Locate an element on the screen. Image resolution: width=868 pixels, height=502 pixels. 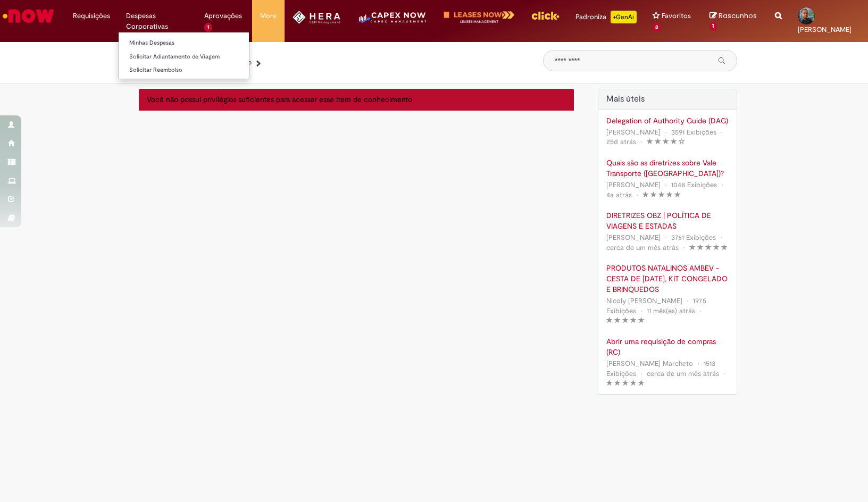
a: Solicitar Adiantamento de Viagem is located at coordinates (184, 57).